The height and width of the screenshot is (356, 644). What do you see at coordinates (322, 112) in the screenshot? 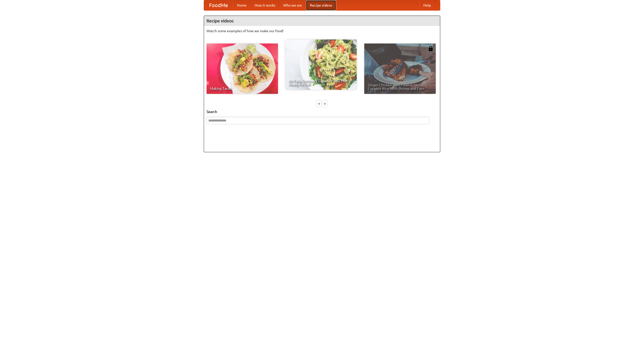
I see `h5: Search` at bounding box center [322, 112].